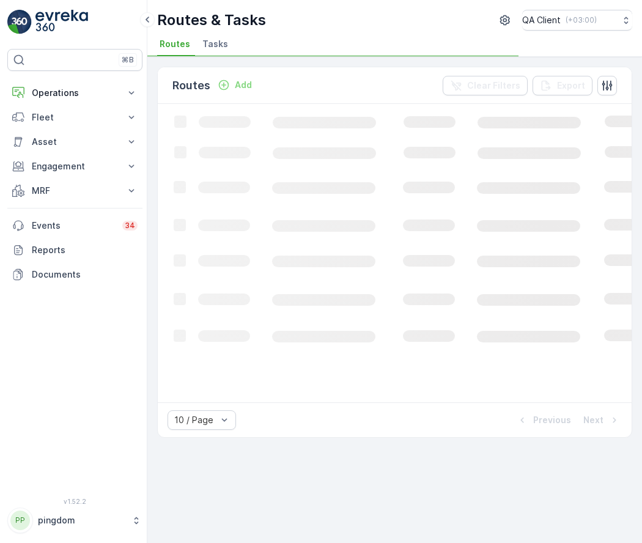 This screenshot has height=543, width=642. What do you see at coordinates (84, 250) in the screenshot?
I see `p: Reports` at bounding box center [84, 250].